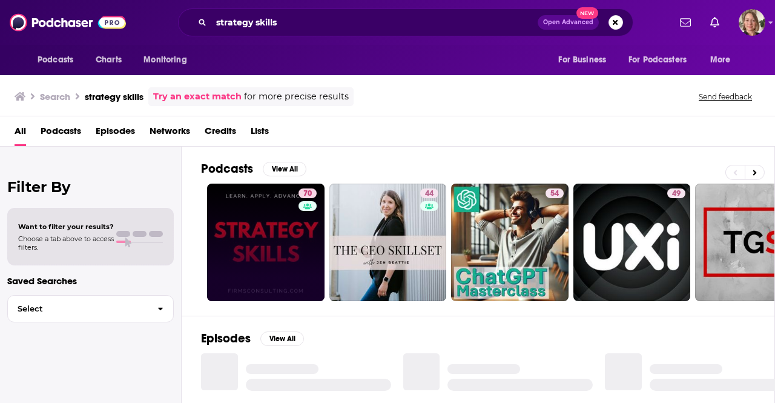 The image size is (775, 403). I want to click on span: Lists, so click(260, 133).